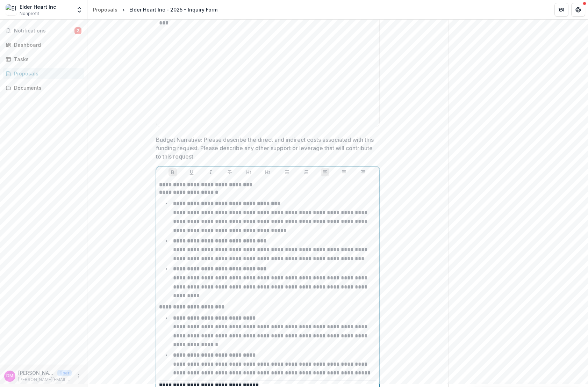  I want to click on span: Nonprofit, so click(29, 14).